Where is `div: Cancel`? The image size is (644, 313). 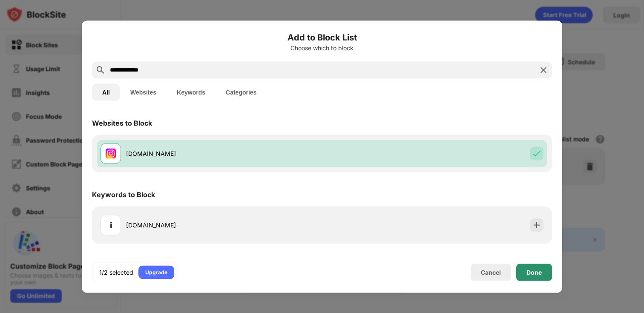
div: Cancel is located at coordinates (491, 272).